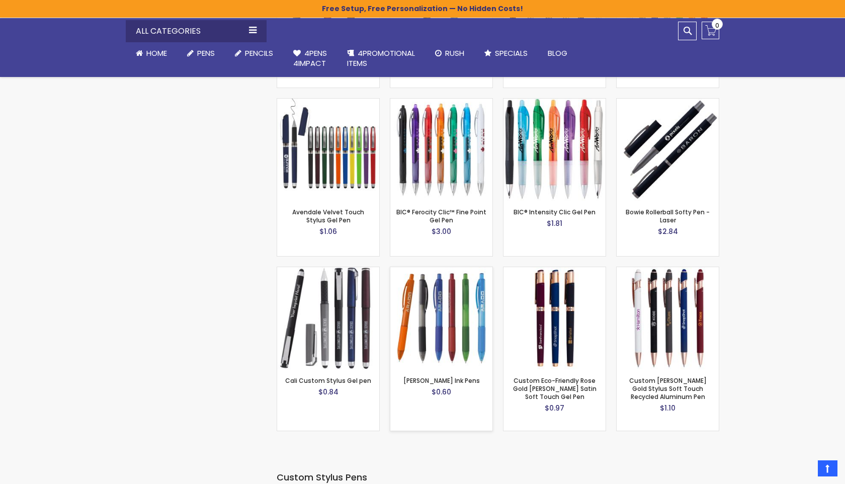 This screenshot has height=484, width=845. Describe the element at coordinates (710, 30) in the screenshot. I see `a: 0` at that location.